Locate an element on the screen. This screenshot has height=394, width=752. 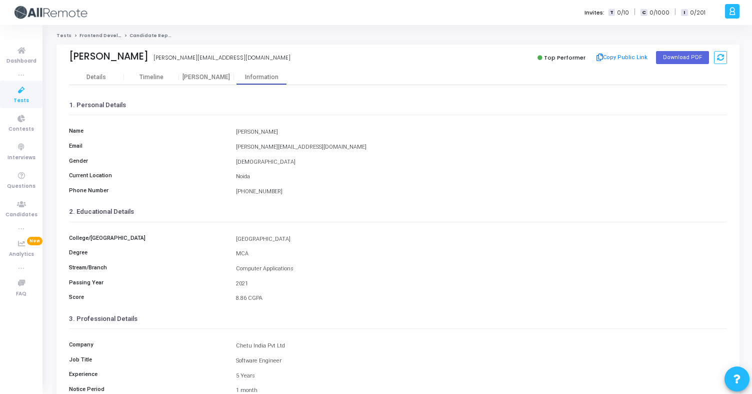
h6: Notice Period is located at coordinates (148, 389).